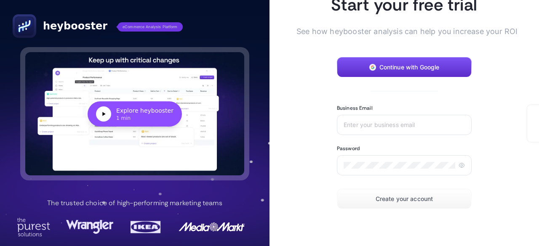 The height and width of the screenshot is (246, 539). Describe the element at coordinates (98, 26) in the screenshot. I see `a: heyboostereCommerce Analysis Platform` at that location.